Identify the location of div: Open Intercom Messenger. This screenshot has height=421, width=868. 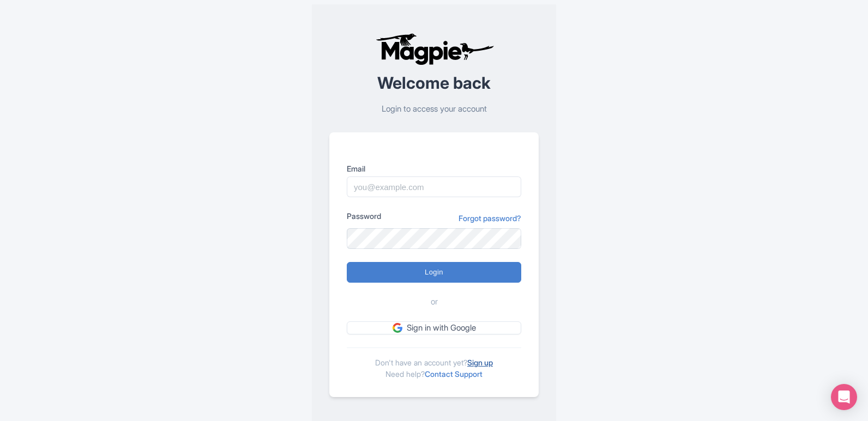
(844, 397).